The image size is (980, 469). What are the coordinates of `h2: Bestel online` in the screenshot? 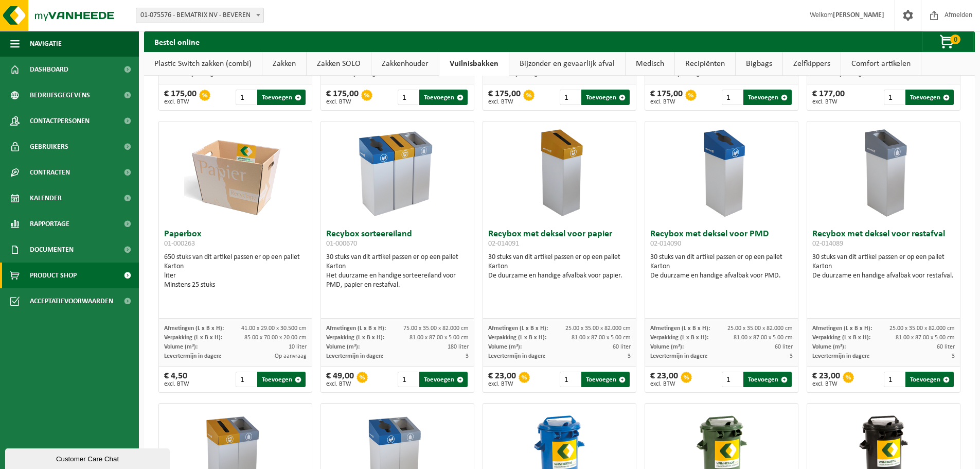 It's located at (177, 41).